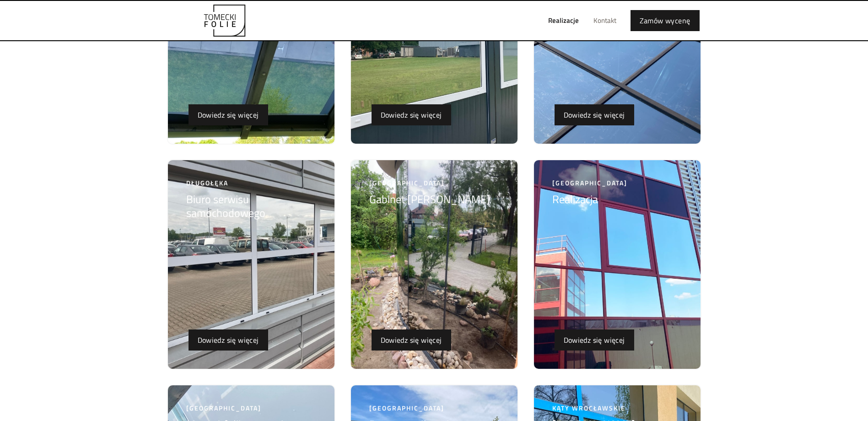  Describe the element at coordinates (590, 199) in the screenshot. I see `h5: Realizacja` at that location.